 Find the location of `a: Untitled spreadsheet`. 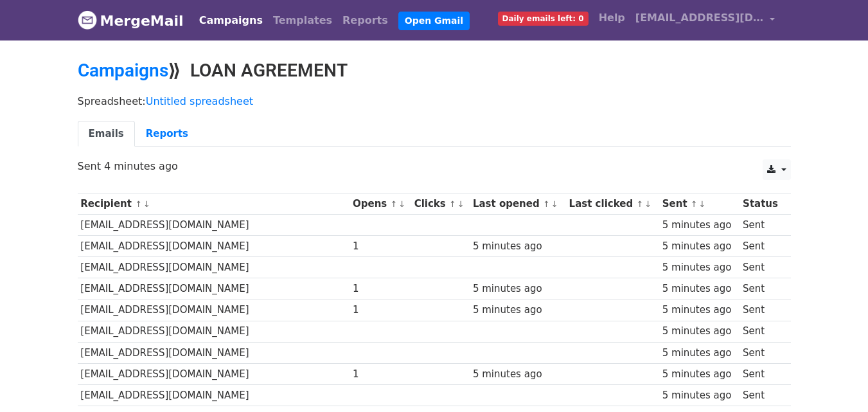

a: Untitled spreadsheet is located at coordinates (199, 101).